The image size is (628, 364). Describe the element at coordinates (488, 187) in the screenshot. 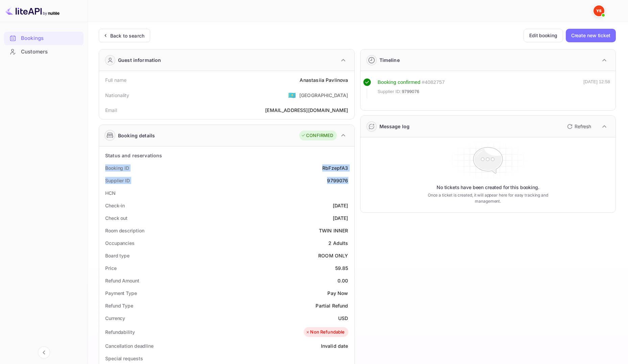

I see `p: No tickets have been created for this booking.` at that location.